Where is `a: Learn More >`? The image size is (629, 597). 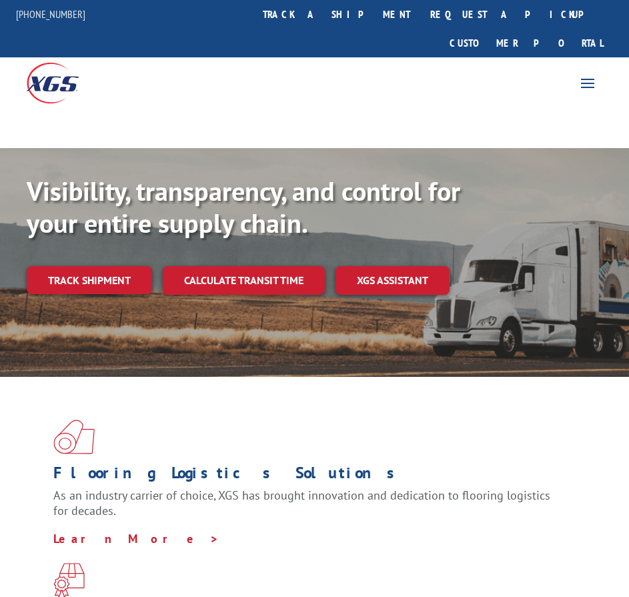 a: Learn More > is located at coordinates (136, 538).